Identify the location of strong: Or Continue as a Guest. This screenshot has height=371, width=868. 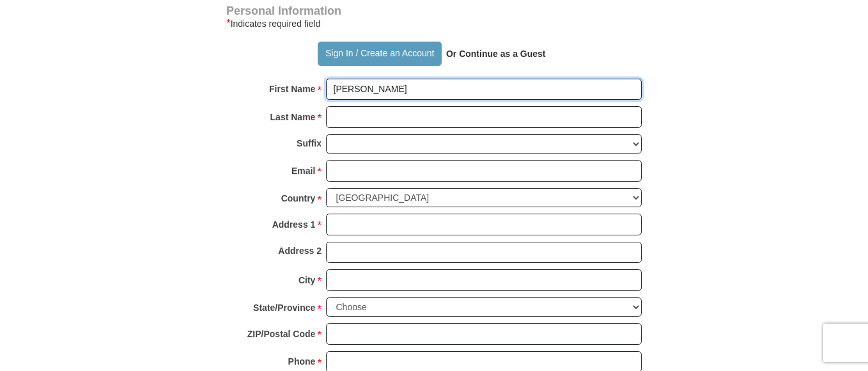
(496, 54).